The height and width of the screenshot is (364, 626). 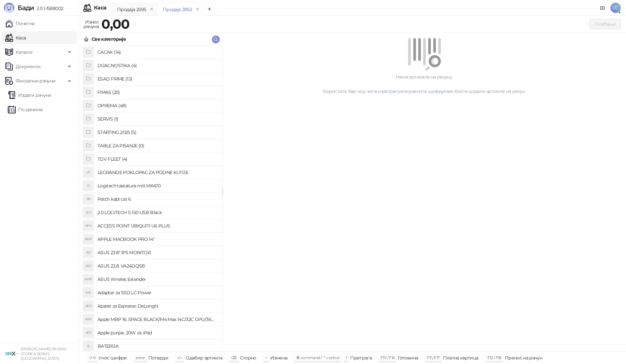 What do you see at coordinates (494, 358) in the screenshot?
I see `span: F12 / F18` at bounding box center [494, 358].